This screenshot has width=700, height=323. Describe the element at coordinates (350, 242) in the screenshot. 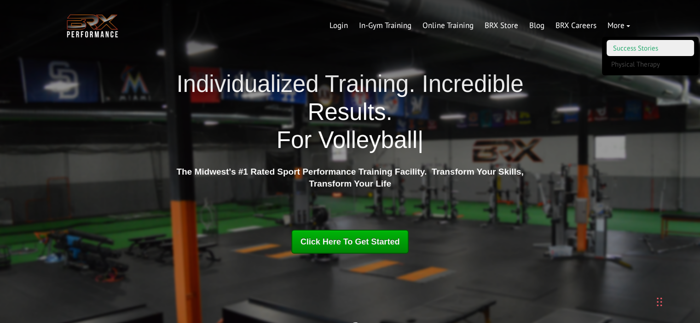

I see `span: Click Here To Get Started` at that location.